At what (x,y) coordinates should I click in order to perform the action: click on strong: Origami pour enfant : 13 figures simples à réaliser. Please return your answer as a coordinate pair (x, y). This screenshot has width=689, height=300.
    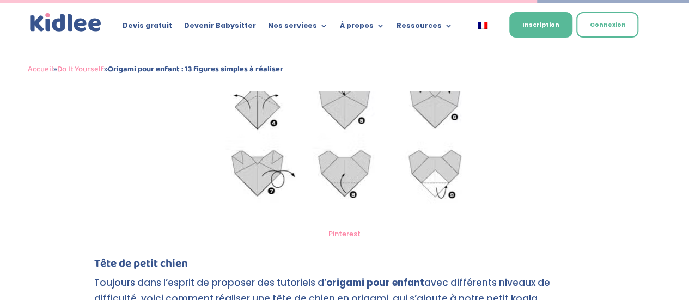
    Looking at the image, I should click on (195, 69).